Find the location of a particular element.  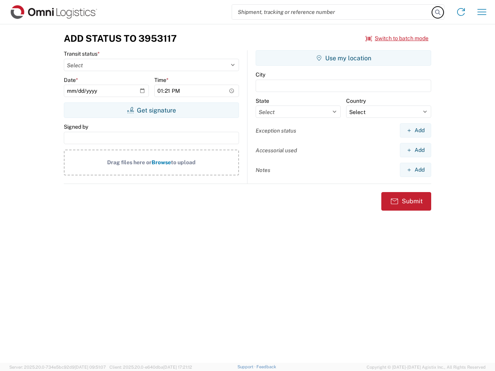

a: Support is located at coordinates (247, 367).